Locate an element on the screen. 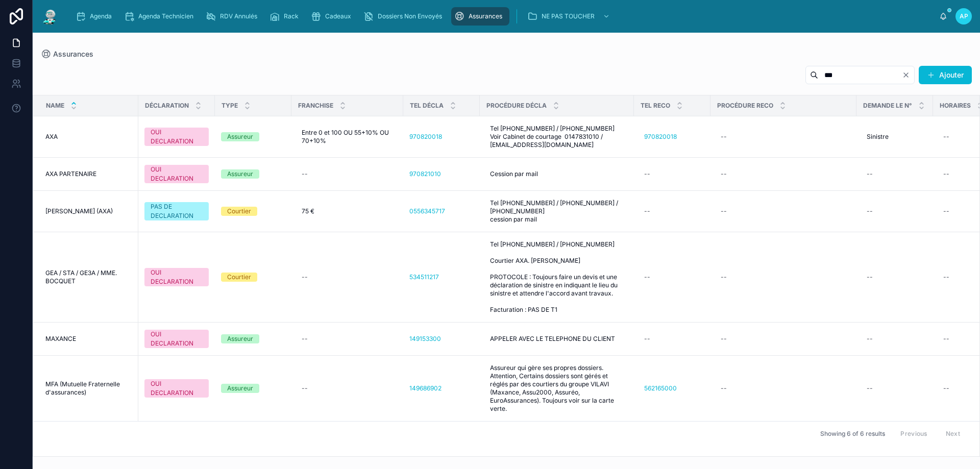 This screenshot has width=980, height=469. div: PAS DE DECLARATION is located at coordinates (177, 211).